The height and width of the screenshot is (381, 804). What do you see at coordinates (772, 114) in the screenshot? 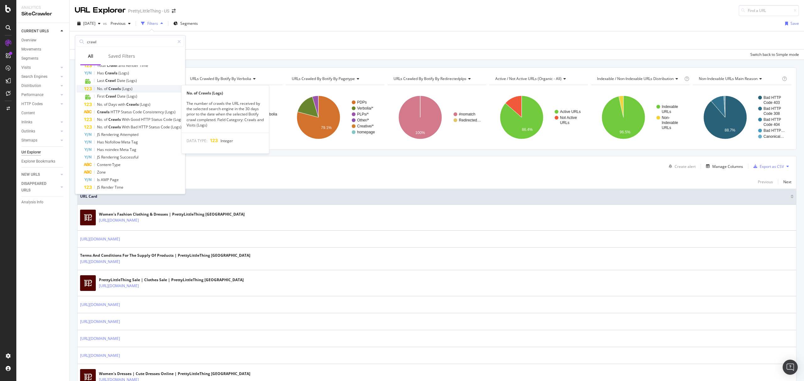
I see `text: Code 308` at bounding box center [772, 114].